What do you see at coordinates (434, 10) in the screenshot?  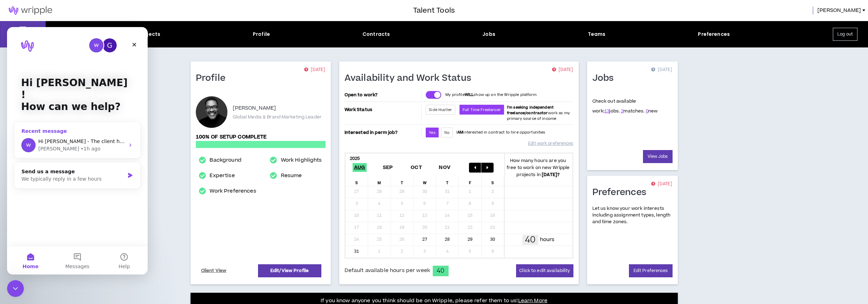 I see `h3: Talent Tools` at bounding box center [434, 10].